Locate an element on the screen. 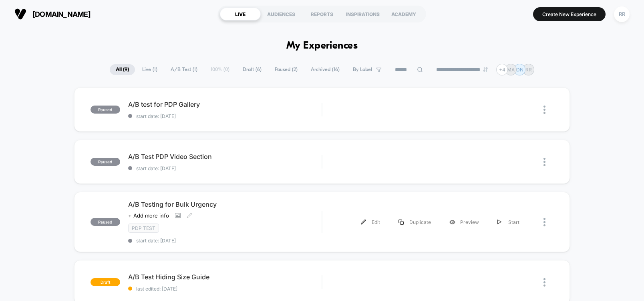 This screenshot has width=644, height=301. p: RR is located at coordinates (529, 69).